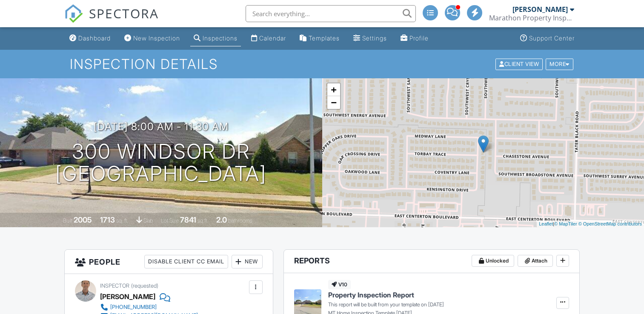  Describe the element at coordinates (331, 14) in the screenshot. I see `input: Search everything...` at that location.